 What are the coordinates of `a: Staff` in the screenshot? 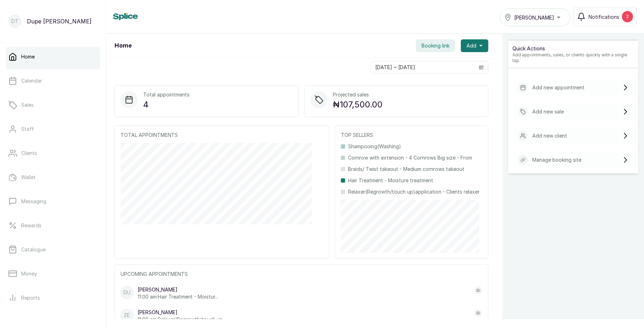 It's located at (53, 129).